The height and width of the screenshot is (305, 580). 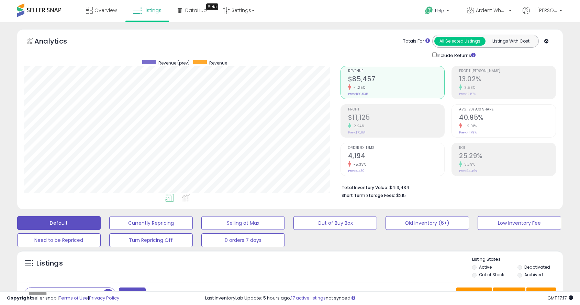 I want to click on span: $215, so click(x=401, y=195).